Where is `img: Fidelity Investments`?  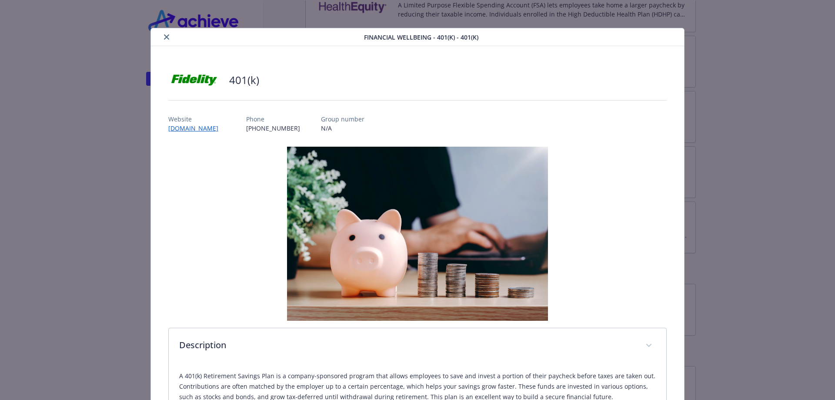 img: Fidelity Investments is located at coordinates (194, 80).